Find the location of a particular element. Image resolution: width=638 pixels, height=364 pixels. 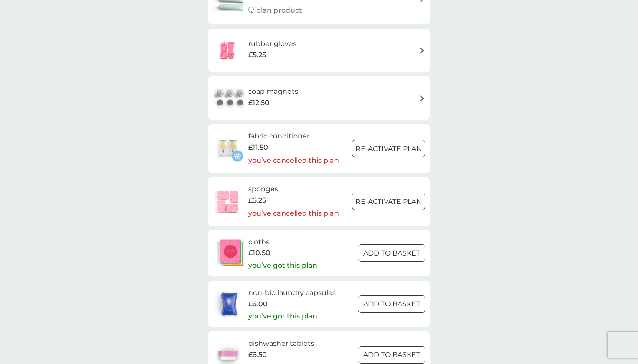

h6: non-bio laundry capsules is located at coordinates (292, 293).